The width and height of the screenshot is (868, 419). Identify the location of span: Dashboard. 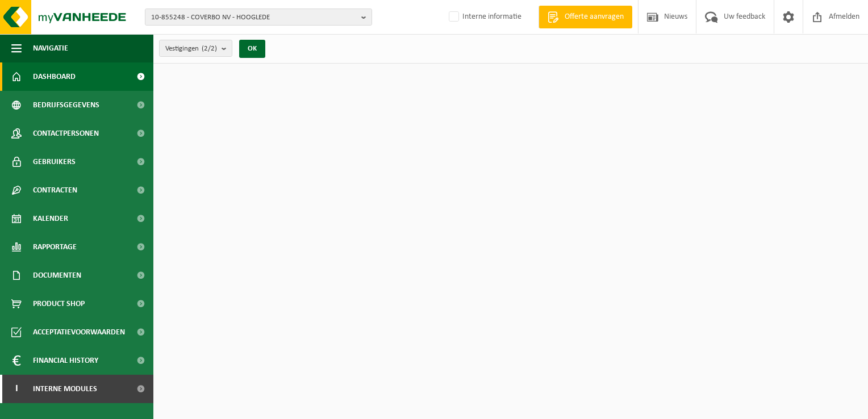
(54, 76).